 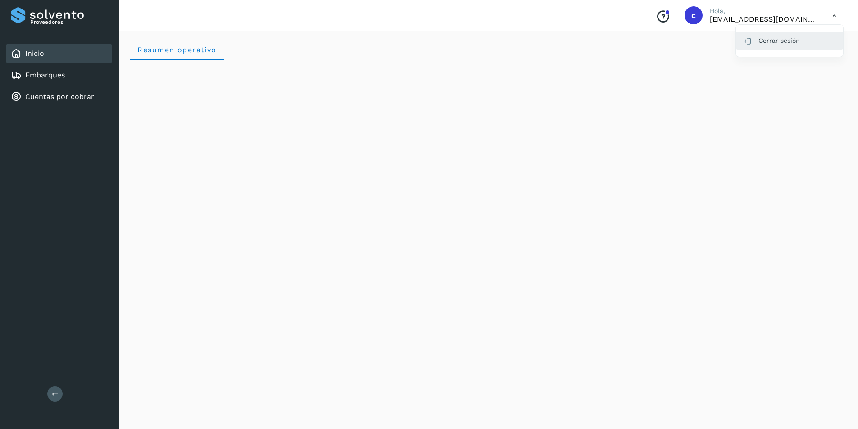 What do you see at coordinates (59, 75) in the screenshot?
I see `div: Embarques` at bounding box center [59, 75].